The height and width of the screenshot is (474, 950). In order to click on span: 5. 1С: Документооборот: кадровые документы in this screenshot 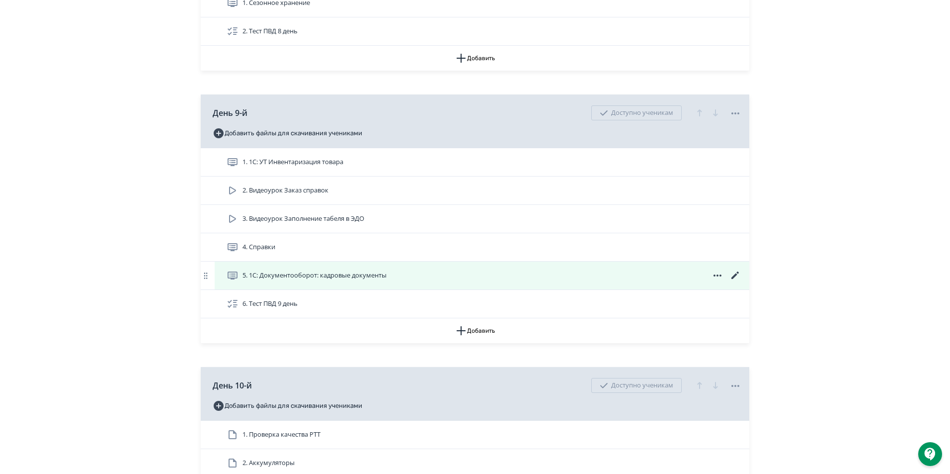, I will do `click(315, 275)`.